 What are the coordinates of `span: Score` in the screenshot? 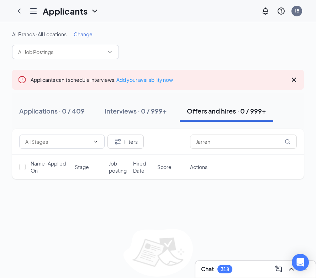 It's located at (165, 167).